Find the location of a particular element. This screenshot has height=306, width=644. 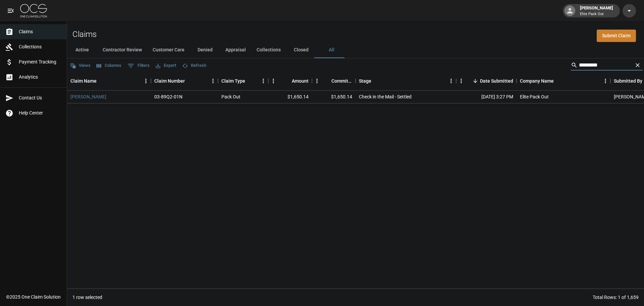

button: Collections is located at coordinates (269, 50).